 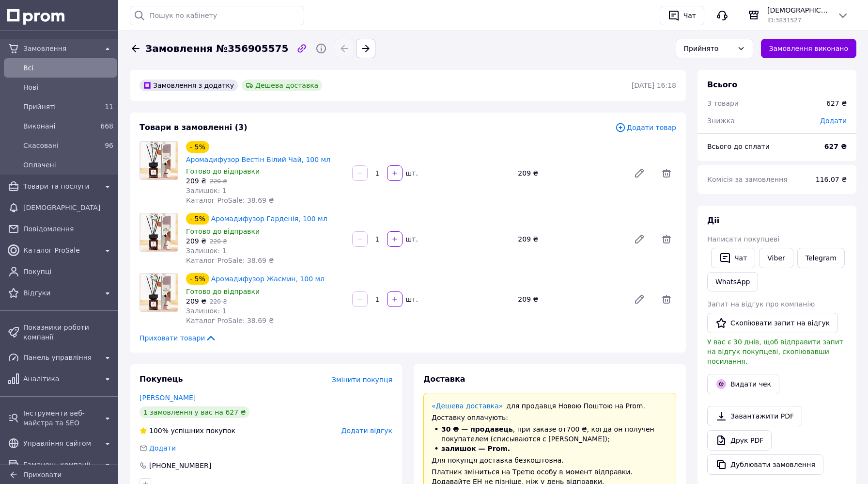 I want to click on a: Аромадифузор Вестін Білий Чай, 100 мл, so click(x=258, y=160).